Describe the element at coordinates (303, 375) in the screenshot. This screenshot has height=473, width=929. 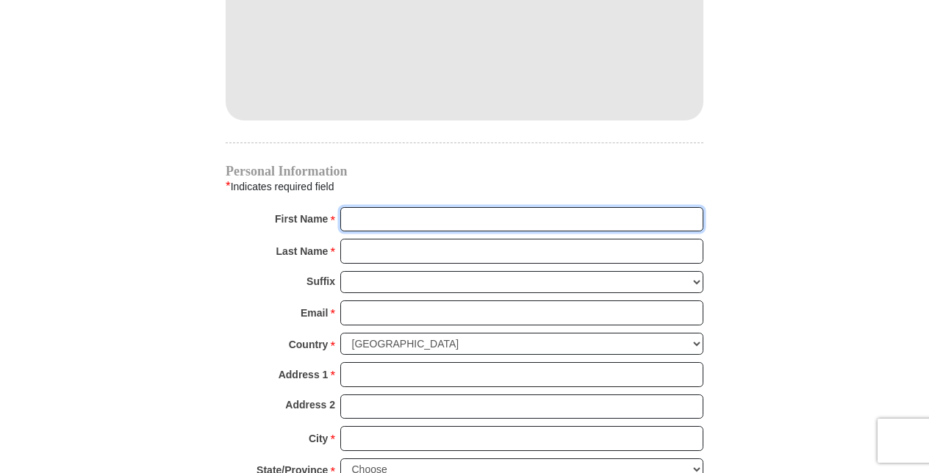
I see `strong: Address 1` at that location.